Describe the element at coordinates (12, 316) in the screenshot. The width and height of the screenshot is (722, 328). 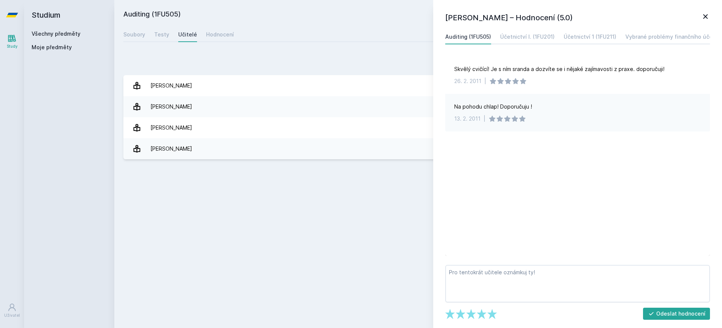
I see `div: Uživatel` at that location.